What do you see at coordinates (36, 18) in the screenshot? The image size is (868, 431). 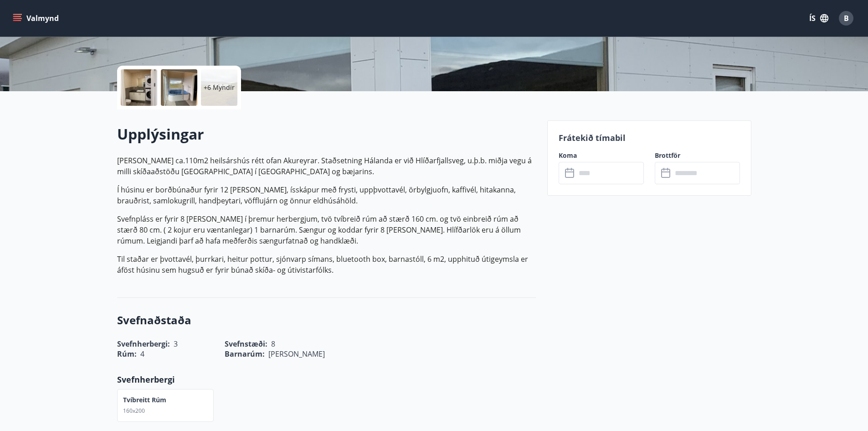 I see `button: menu` at bounding box center [36, 18].